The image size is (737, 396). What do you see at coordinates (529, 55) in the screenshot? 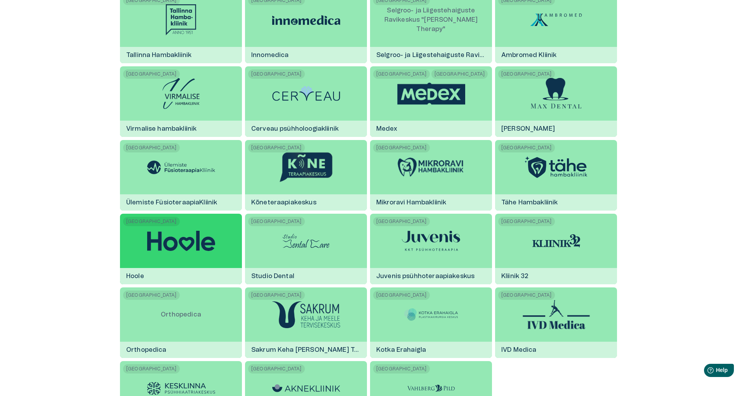
I see `h6: Ambromed Kliinik` at bounding box center [529, 55].